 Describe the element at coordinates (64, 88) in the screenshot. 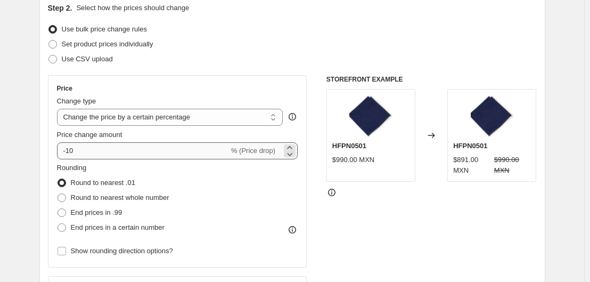

I see `h3: Price` at that location.